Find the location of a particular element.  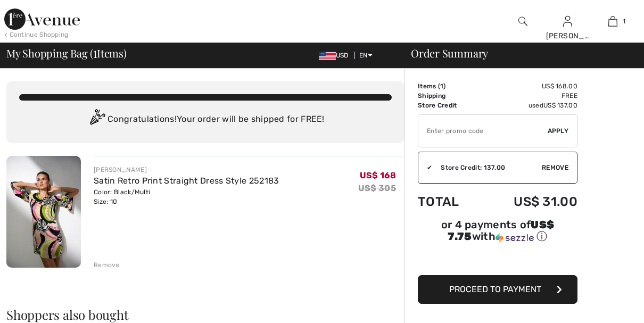

td: US$ 31.00 is located at coordinates (529, 201).